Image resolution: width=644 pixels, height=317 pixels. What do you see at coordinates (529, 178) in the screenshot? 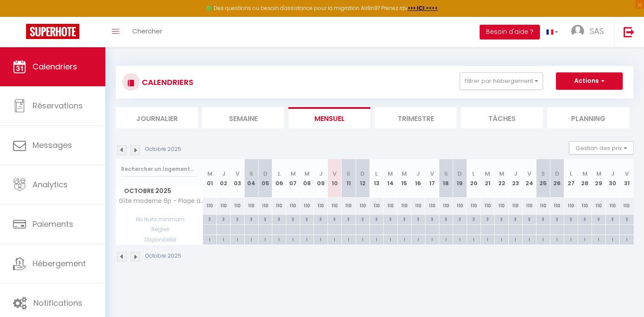
I see `th: 24` at bounding box center [529, 178].